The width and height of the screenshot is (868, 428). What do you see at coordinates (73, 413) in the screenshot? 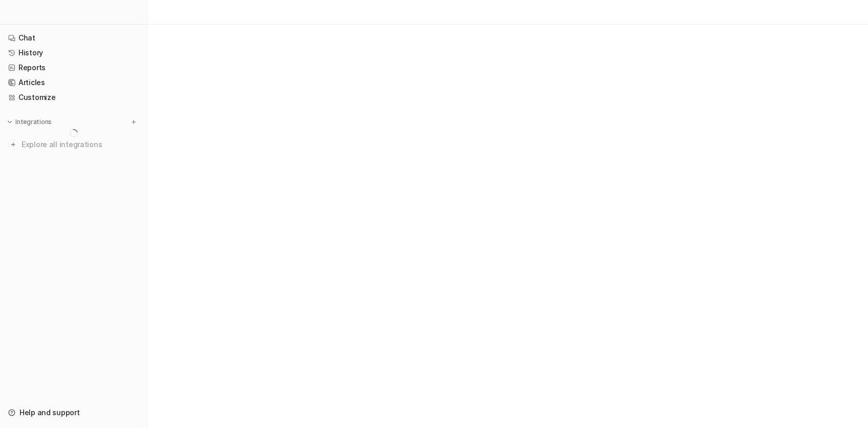
I see `a: Help and support` at bounding box center [73, 413].